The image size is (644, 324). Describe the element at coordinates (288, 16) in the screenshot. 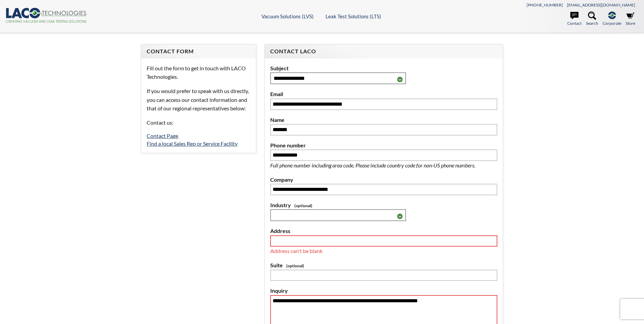

I see `a: Vacuum Solutions (LVS)` at that location.